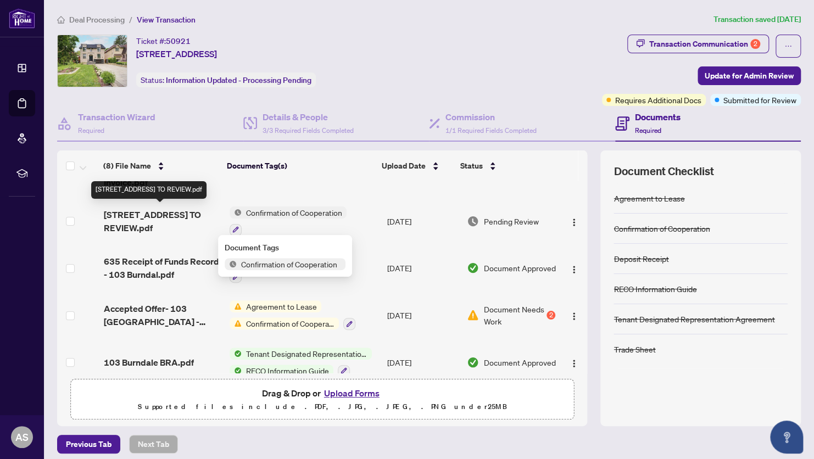 The image size is (814, 459). What do you see at coordinates (238, 80) in the screenshot?
I see `span: Information Updated - Processing Pending` at bounding box center [238, 80].